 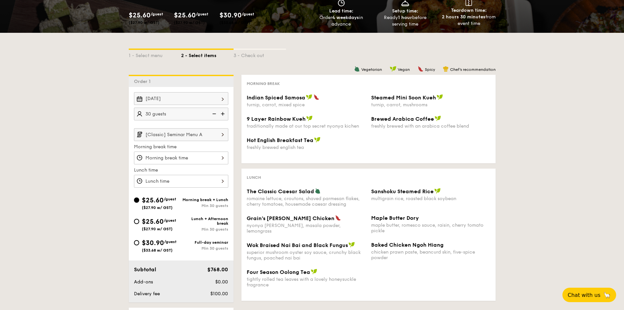 I want to click on span: Sanshoku Steamed Rice, so click(x=402, y=191).